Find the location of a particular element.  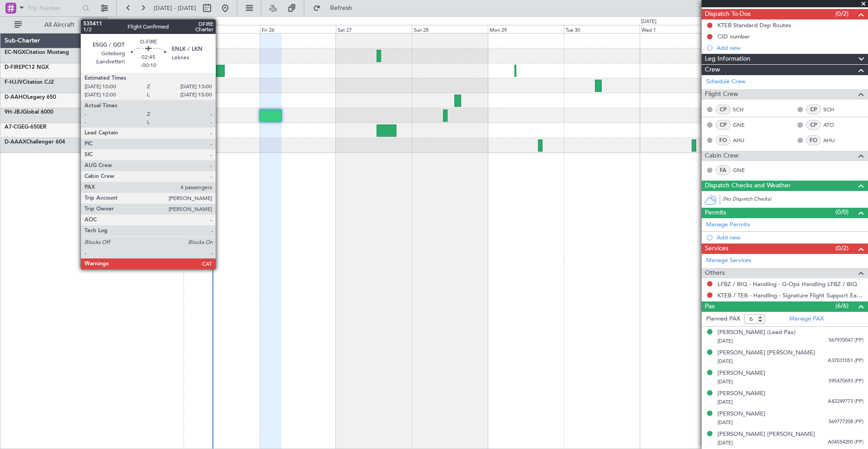

a: Manage PAX is located at coordinates (807, 319).